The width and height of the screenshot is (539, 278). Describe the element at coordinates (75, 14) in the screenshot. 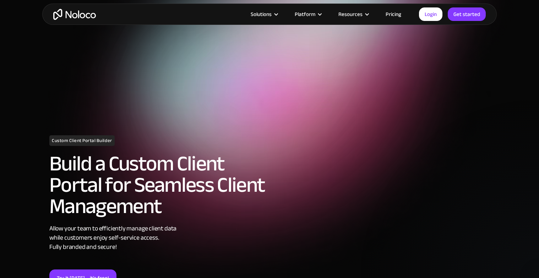

I see `a: home` at that location.